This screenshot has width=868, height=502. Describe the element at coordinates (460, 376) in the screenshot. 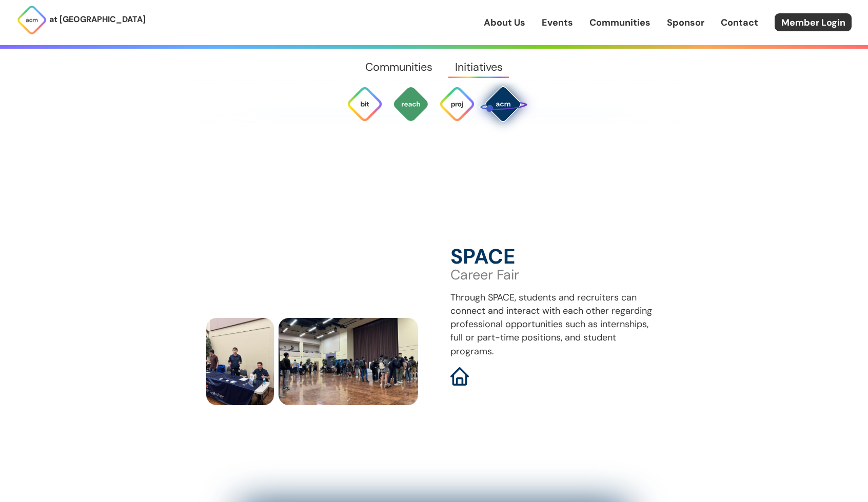

I see `img: SPACE Website` at that location.